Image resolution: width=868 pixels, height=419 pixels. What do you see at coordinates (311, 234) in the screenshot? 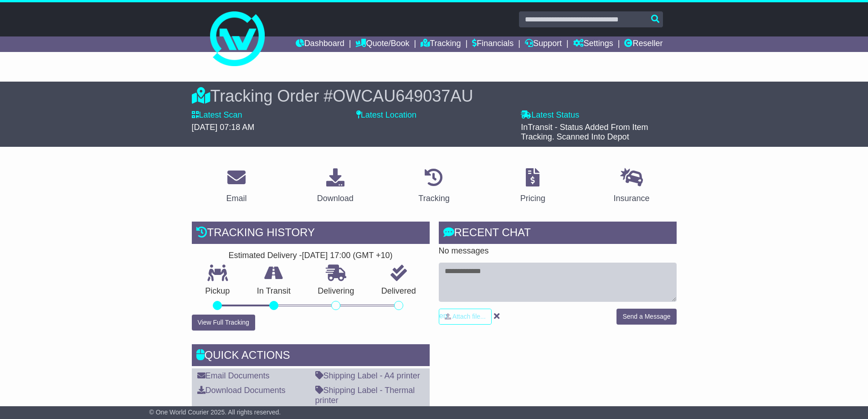
I see `div: Tracking history` at bounding box center [311, 234].